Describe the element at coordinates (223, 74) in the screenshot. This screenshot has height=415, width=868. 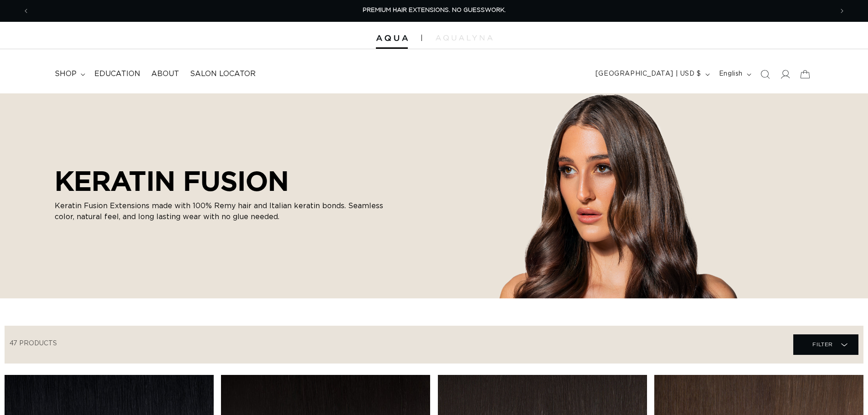
I see `span: Salon Locator` at that location.